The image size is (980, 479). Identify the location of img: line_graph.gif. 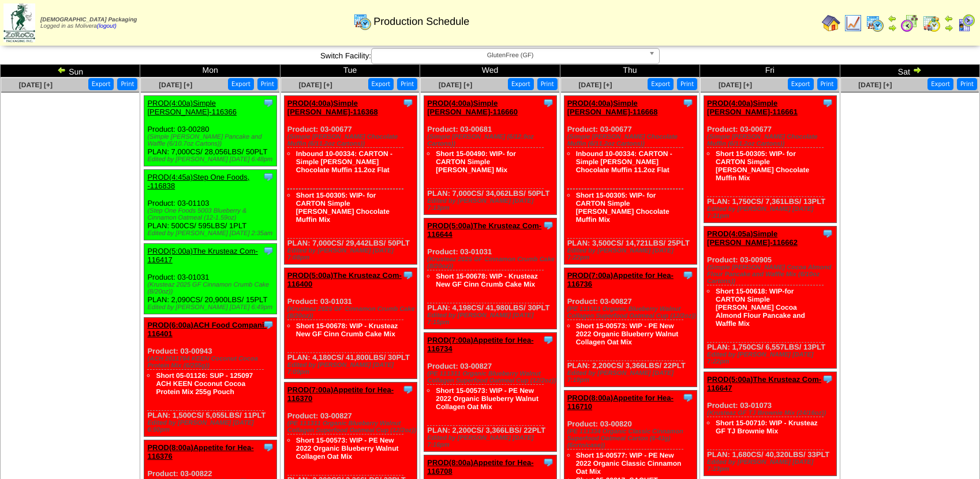
(853, 23).